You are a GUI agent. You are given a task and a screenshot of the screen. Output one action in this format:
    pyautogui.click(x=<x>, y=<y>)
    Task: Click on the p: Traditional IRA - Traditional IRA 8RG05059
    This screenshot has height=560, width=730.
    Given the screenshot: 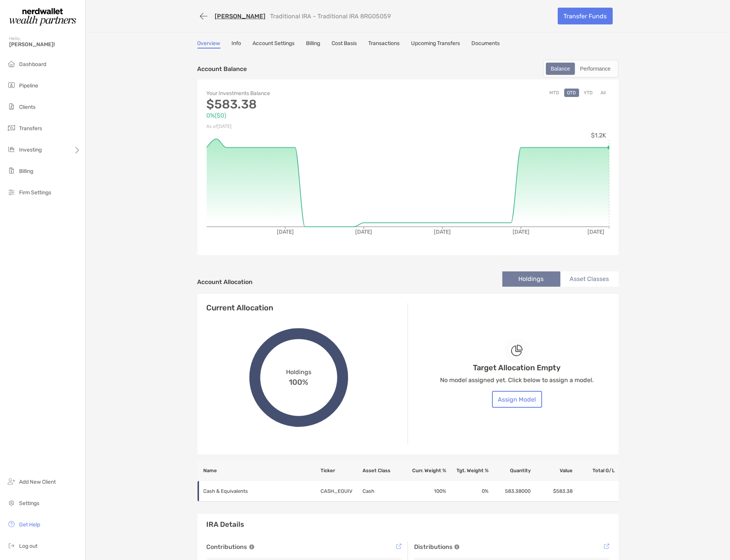 What is the action you would take?
    pyautogui.click(x=331, y=16)
    